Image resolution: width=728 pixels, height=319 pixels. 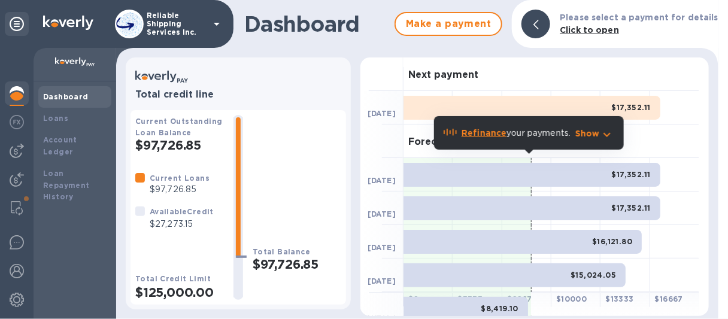 What do you see at coordinates (589, 30) in the screenshot?
I see `b: Click to open` at bounding box center [589, 30].